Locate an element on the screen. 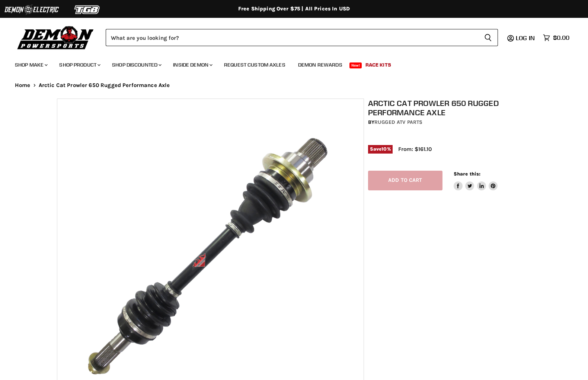 This screenshot has width=588, height=380. span: Save % is located at coordinates (380, 149).